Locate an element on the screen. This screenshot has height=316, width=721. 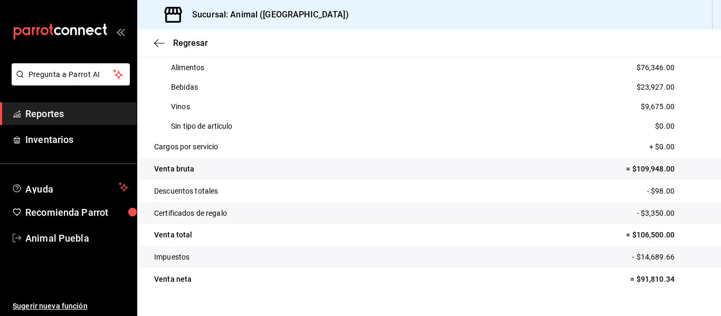
span: Ayuda is located at coordinates (70, 187).